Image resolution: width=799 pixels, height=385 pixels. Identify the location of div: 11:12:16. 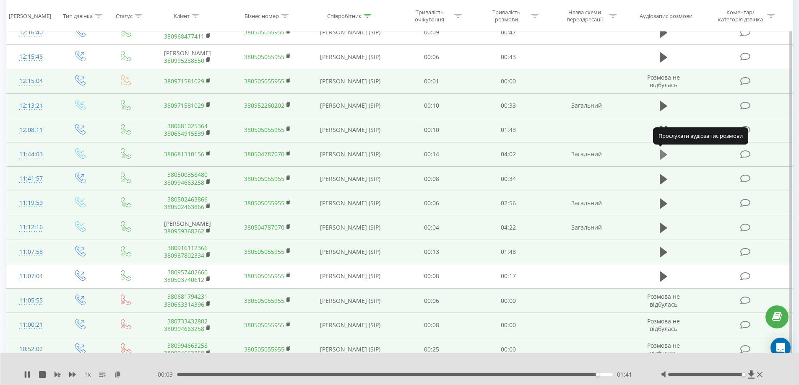
(31, 227).